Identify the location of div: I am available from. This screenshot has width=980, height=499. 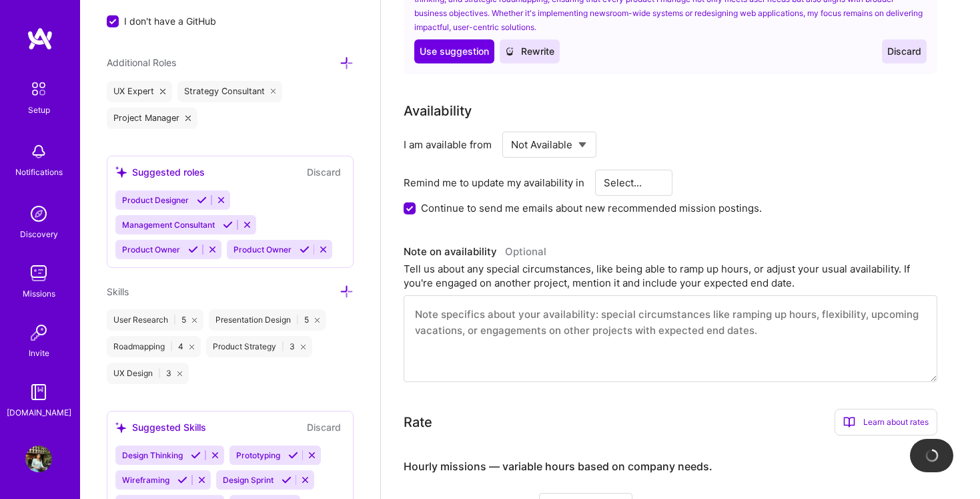
(448, 144).